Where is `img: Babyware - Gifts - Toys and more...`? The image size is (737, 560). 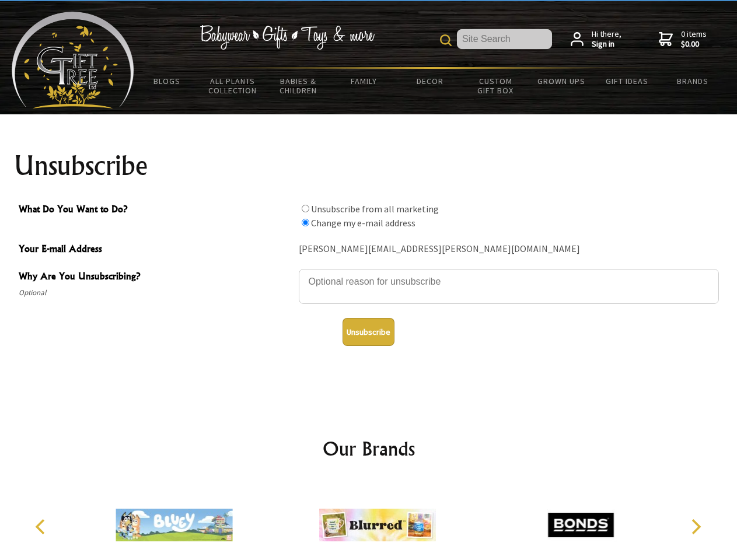 img: Babyware - Gifts - Toys and more... is located at coordinates (73, 60).